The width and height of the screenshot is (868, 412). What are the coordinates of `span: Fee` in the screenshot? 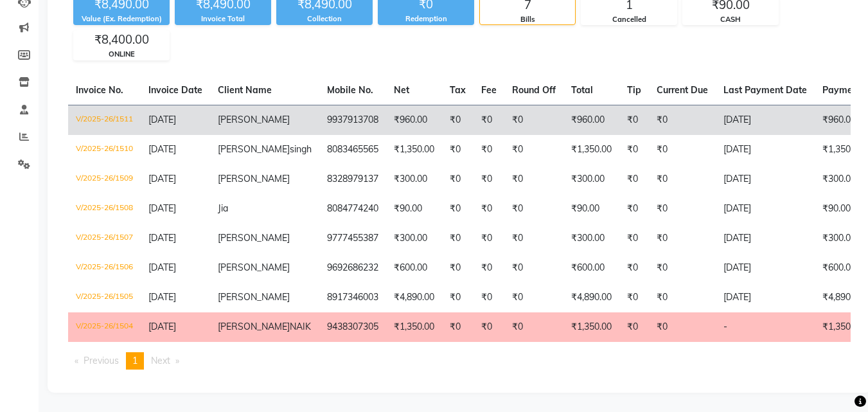 It's located at (489, 90).